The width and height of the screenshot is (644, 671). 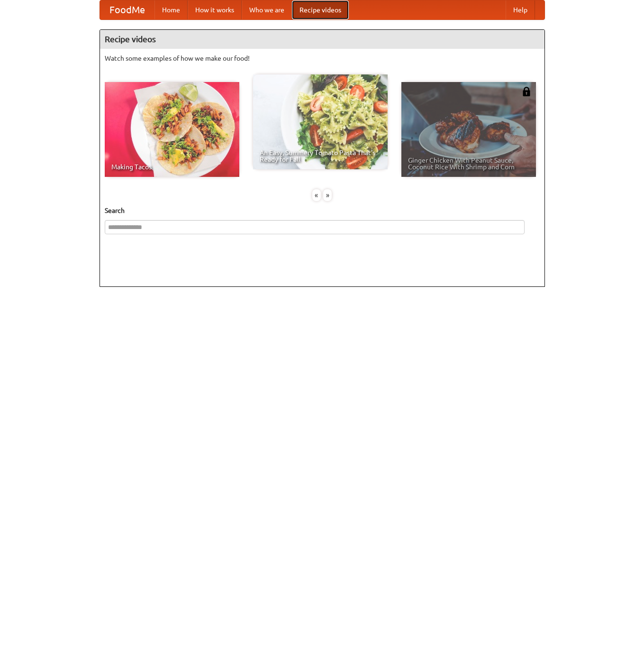 I want to click on a: Who we are, so click(x=267, y=10).